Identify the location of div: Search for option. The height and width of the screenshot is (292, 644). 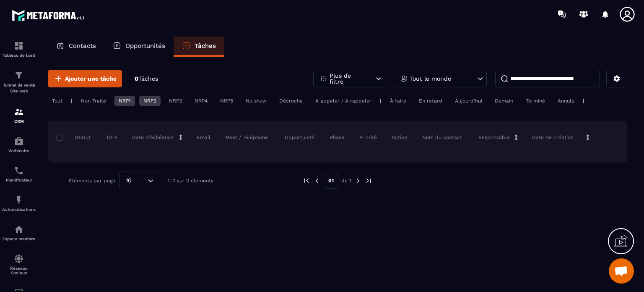
(138, 180).